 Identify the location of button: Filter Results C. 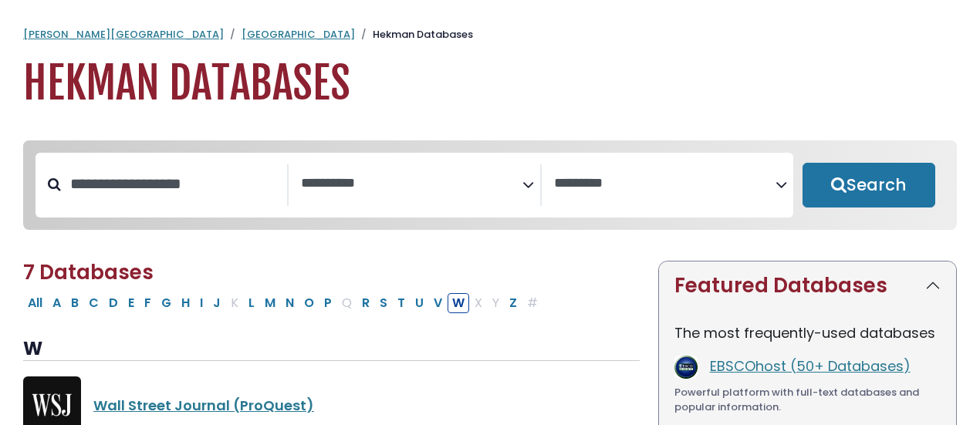
(94, 303).